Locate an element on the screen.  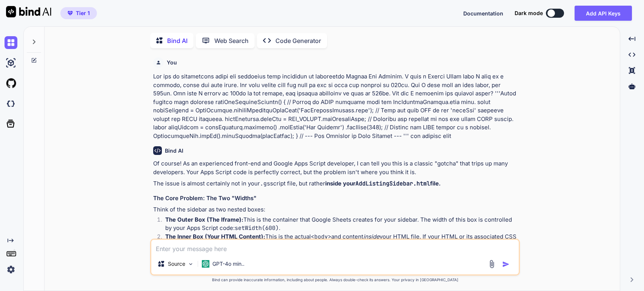
h3: The Core Problem: The Two "Widths" is located at coordinates (336, 198).